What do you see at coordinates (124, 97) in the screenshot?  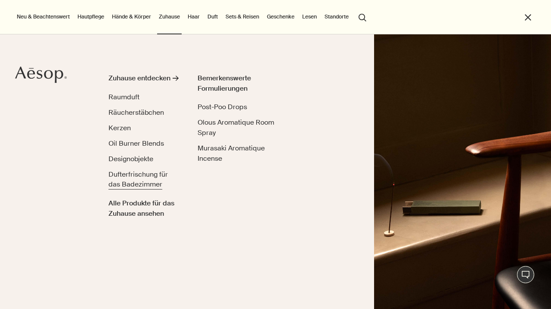 I see `span: Raumduft` at bounding box center [124, 97].